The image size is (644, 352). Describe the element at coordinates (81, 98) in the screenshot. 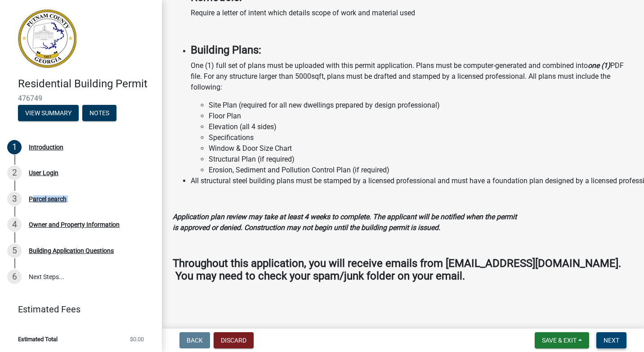

I see `span: 476749` at that location.